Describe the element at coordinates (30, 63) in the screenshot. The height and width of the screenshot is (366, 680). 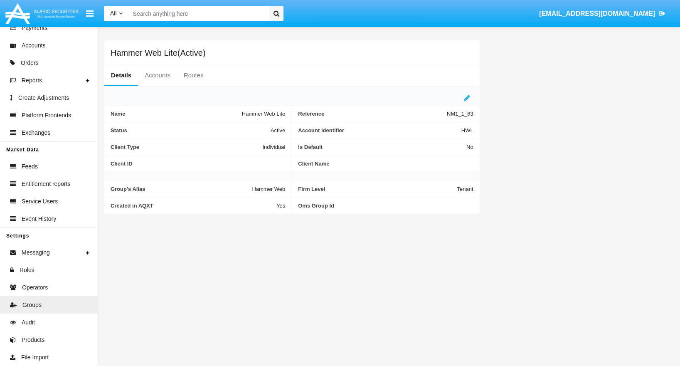
I see `span: Orders` at that location.